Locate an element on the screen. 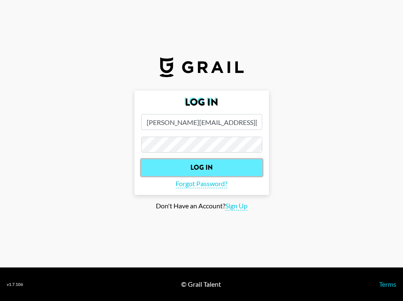  div: v 1.7.106 is located at coordinates (15, 285).